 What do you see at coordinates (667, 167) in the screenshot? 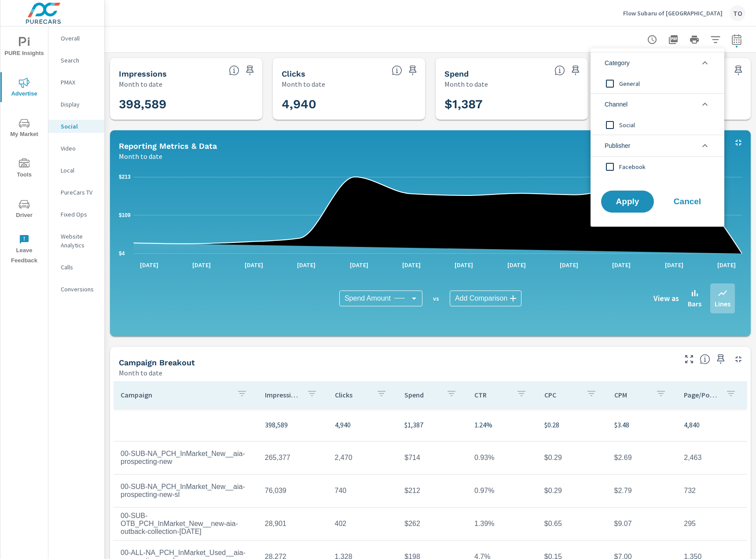
I see `span: Facebook` at bounding box center [667, 167].